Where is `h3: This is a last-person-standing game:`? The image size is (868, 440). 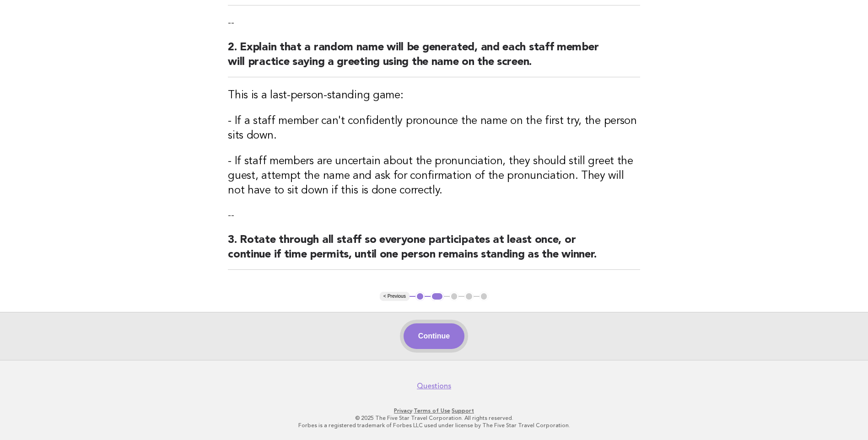 h3: This is a last-person-standing game: is located at coordinates (434, 96).